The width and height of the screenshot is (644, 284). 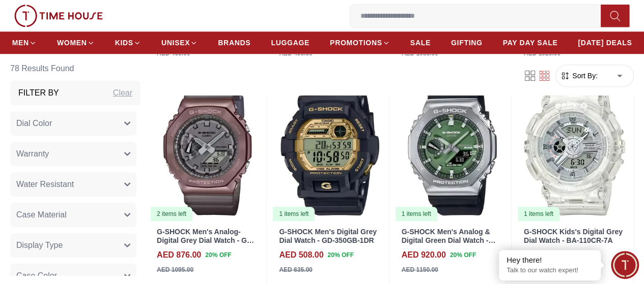 What do you see at coordinates (45, 185) in the screenshot?
I see `span: Water Resistant` at bounding box center [45, 185].